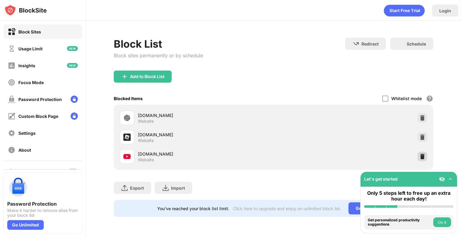  I want to click on img: block-on.svg, so click(11, 32).